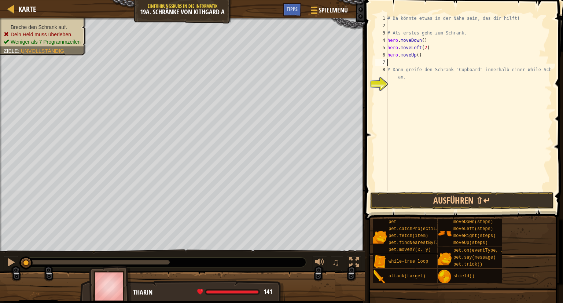 This screenshot has width=563, height=303. Describe the element at coordinates (329, 11) in the screenshot. I see `button: Spielmenü` at that location.